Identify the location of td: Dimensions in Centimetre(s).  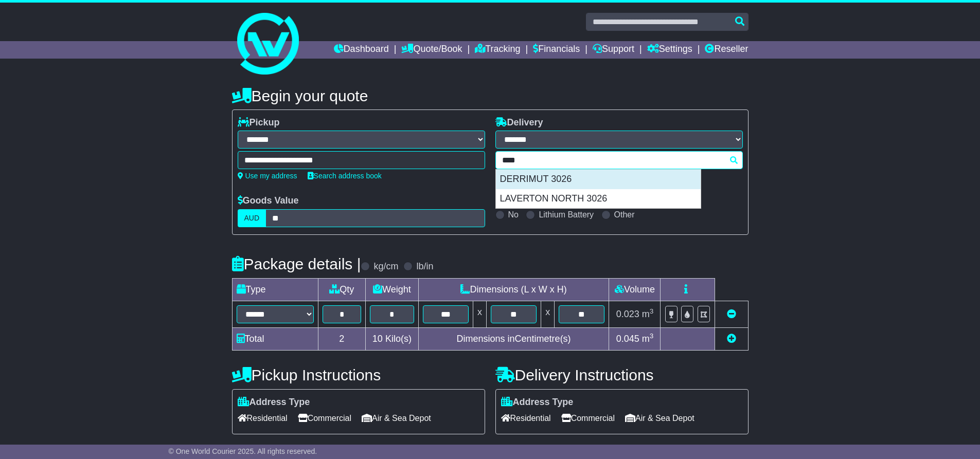
(513, 338).